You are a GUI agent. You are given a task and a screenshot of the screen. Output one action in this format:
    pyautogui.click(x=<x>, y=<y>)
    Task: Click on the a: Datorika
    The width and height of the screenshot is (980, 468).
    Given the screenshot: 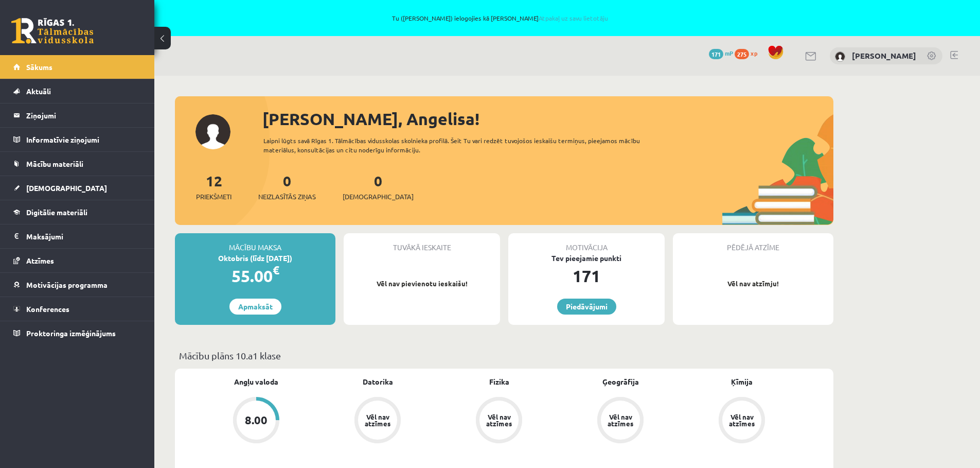 What is the action you would take?
    pyautogui.click(x=378, y=382)
    